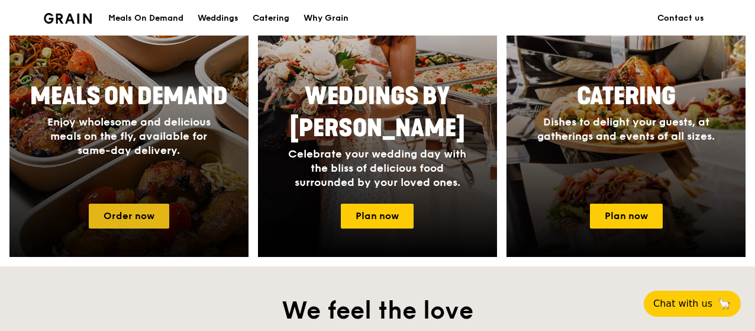 The width and height of the screenshot is (755, 331). Describe the element at coordinates (271, 18) in the screenshot. I see `div: Catering` at that location.